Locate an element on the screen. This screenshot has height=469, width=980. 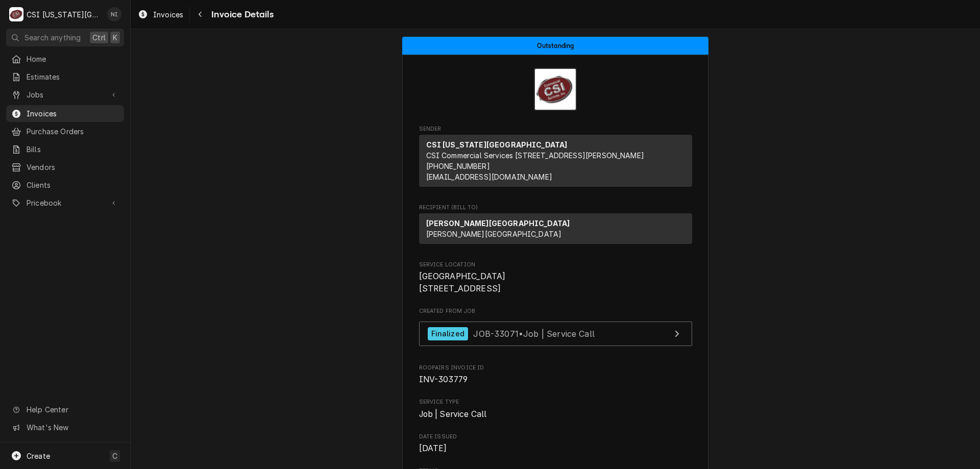
span: Home is located at coordinates (73, 59).